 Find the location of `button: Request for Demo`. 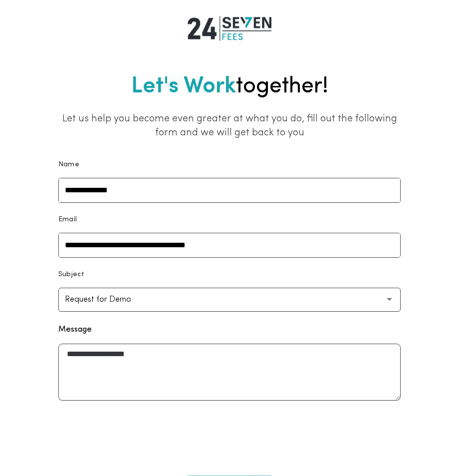

button: Request for Demo is located at coordinates (230, 299).